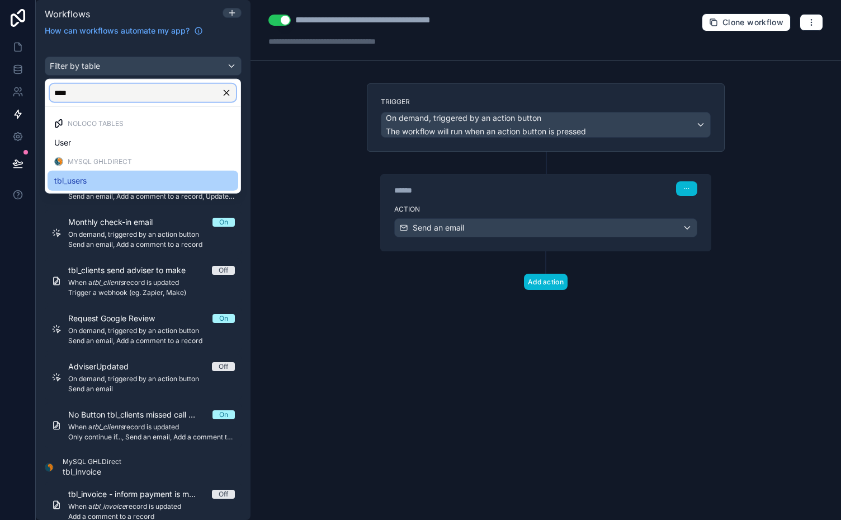 The width and height of the screenshot is (841, 520). Describe the element at coordinates (143, 281) in the screenshot. I see `div: scrollable content` at that location.